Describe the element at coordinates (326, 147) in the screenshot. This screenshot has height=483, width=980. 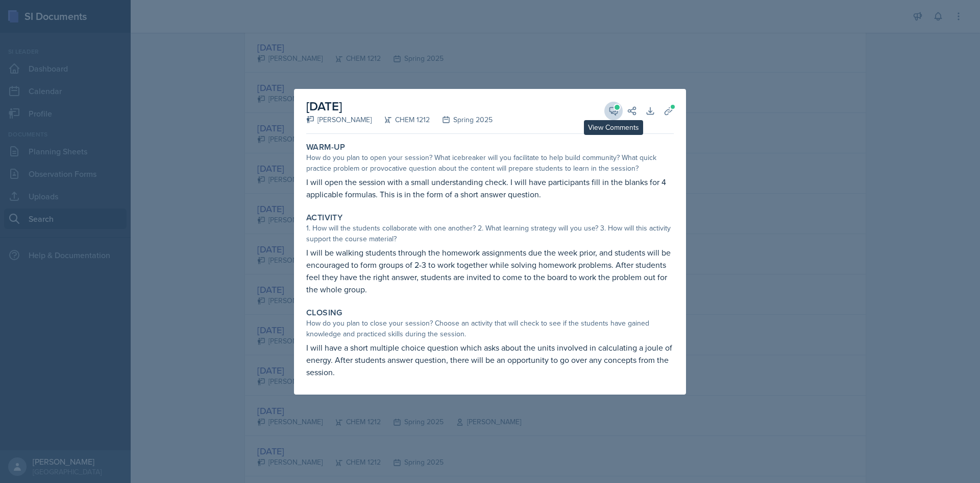
I see `label: Warm-Up` at that location.